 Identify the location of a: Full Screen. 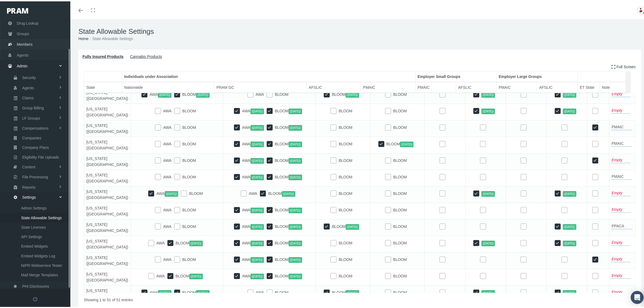
(624, 65).